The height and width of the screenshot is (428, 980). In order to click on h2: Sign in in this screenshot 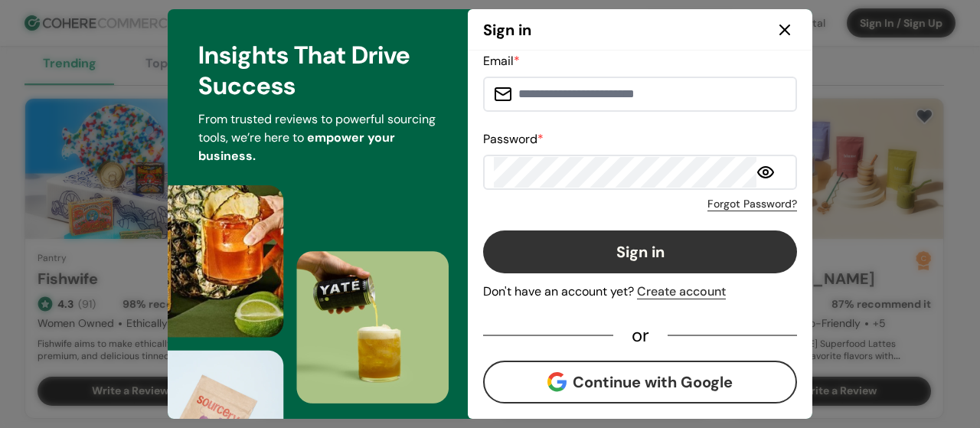, I will do `click(507, 30)`.